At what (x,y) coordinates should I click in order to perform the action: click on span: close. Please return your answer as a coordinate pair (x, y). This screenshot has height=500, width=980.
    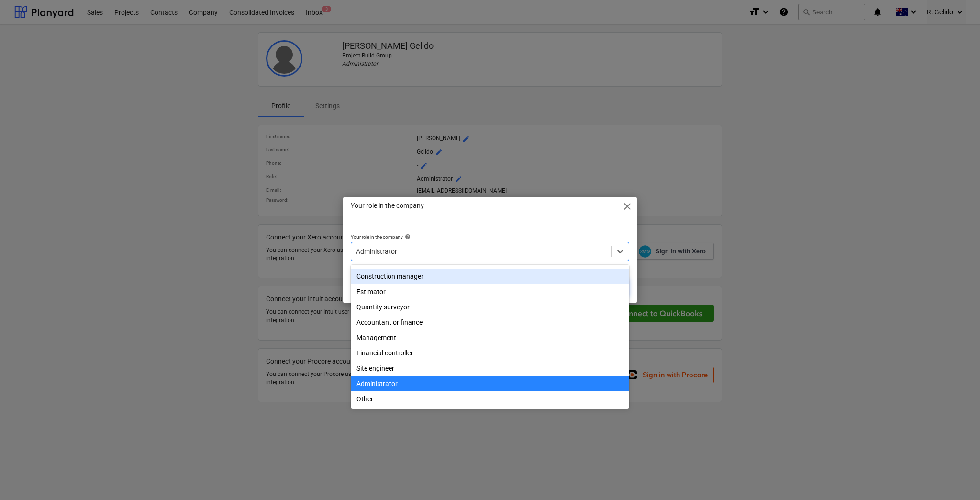
    Looking at the image, I should click on (627, 206).